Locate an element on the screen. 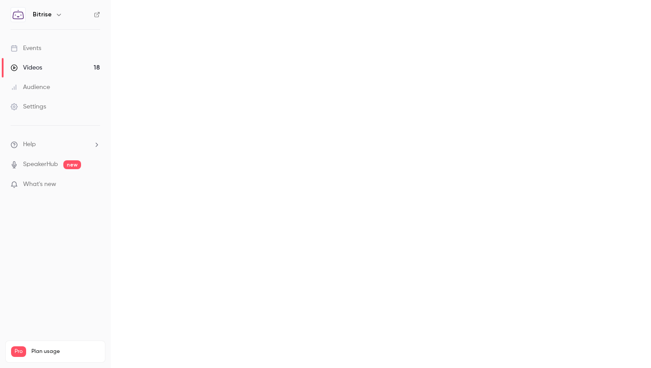  img: Bitrise is located at coordinates (18, 15).